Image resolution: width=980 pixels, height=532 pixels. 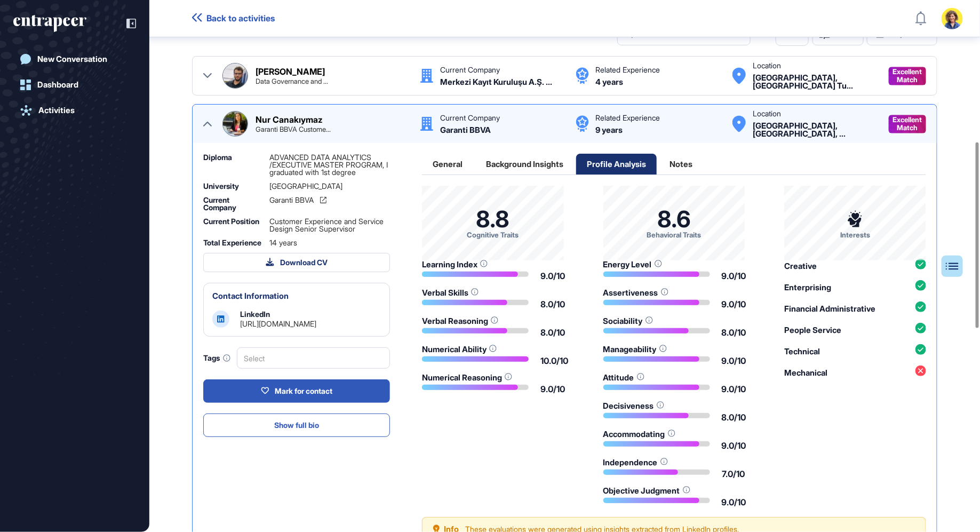 What do you see at coordinates (630, 462) in the screenshot?
I see `div: Independence` at bounding box center [630, 462].